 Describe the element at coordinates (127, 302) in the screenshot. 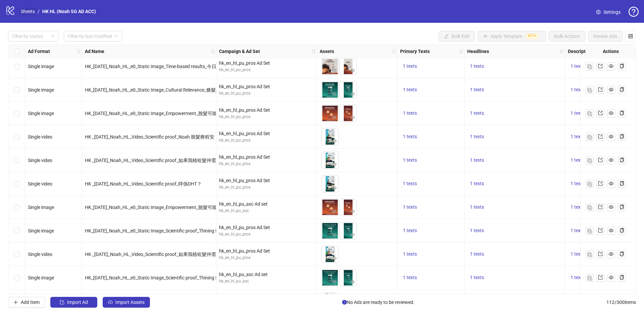

I see `button: Import Assets` at that location.